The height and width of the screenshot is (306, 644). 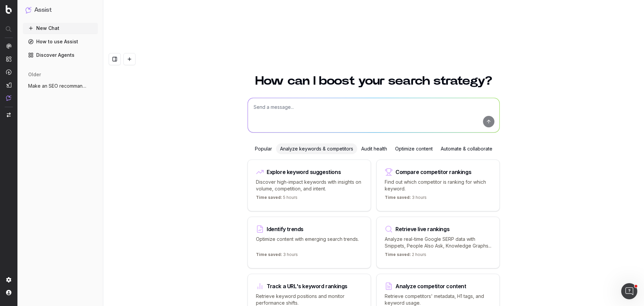 What do you see at coordinates (60, 55) in the screenshot?
I see `a: Discover Agents` at bounding box center [60, 55].